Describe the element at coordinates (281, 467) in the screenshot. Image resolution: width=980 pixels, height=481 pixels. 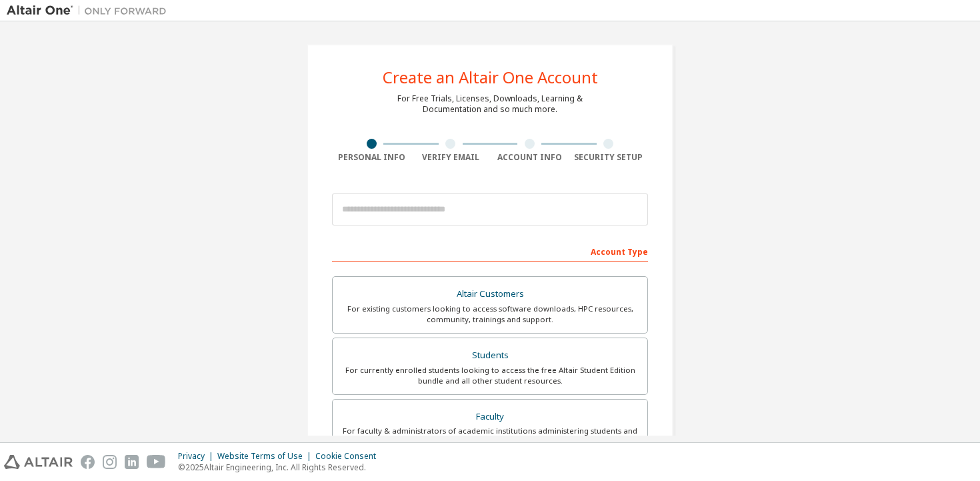
I see `p: © 2025 Altair Engineering, Inc. All Rights Reserved.` at that location.